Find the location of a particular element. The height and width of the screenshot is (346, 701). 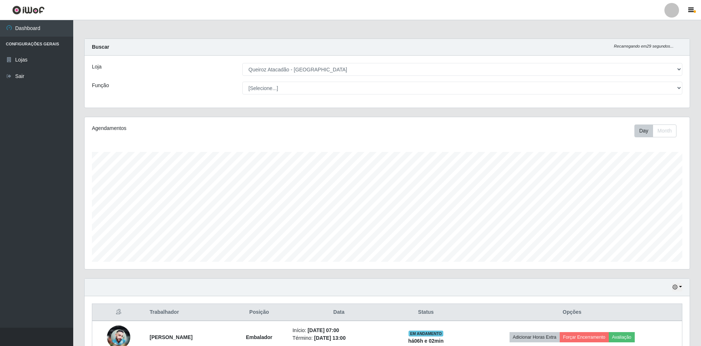

li: Término: is located at coordinates (339, 338).